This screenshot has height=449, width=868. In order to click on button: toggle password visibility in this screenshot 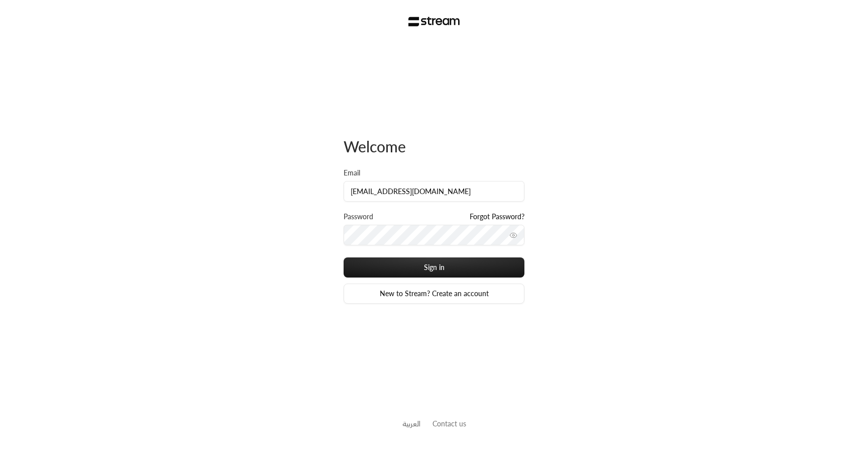, I will do `click(513, 235)`.